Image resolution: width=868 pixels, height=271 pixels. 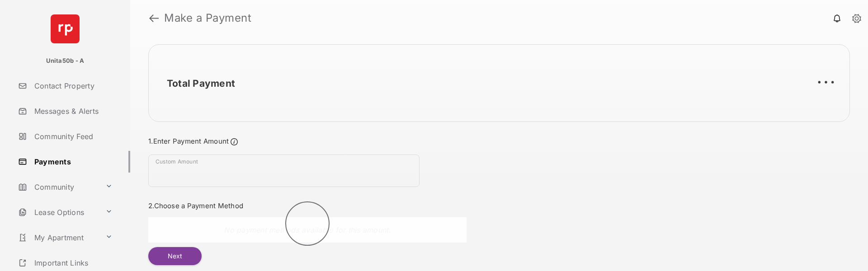 What do you see at coordinates (65, 29) in the screenshot?
I see `img: svg+xml;base64,PHN2ZyB4bWxucz0iaHR0cDovL3d3dy53My5vcmcvMjAwMC9zdmciIHdpZHRoPSI2NCIgaGVpZ2h0PSI2NC...` at bounding box center [65, 29].